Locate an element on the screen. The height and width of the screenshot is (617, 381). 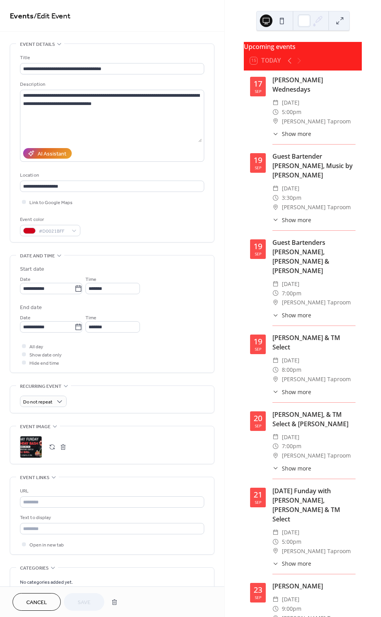
div: Text to display is located at coordinates (111, 518).